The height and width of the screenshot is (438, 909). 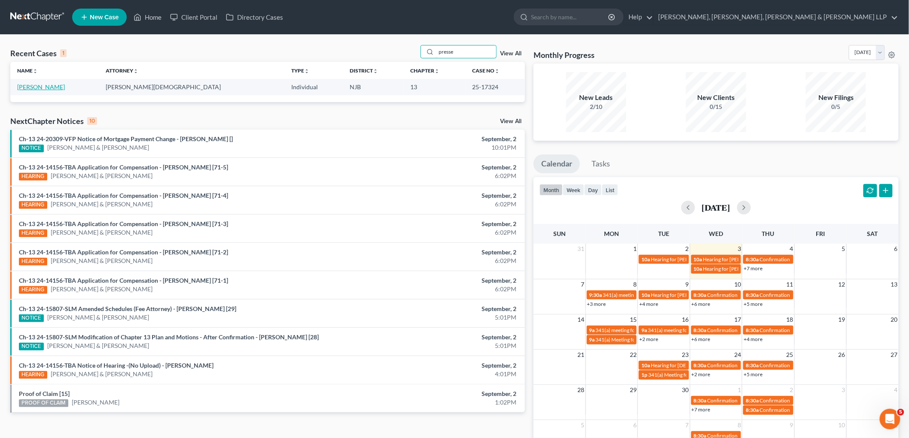 I want to click on a: Tasks, so click(x=600, y=164).